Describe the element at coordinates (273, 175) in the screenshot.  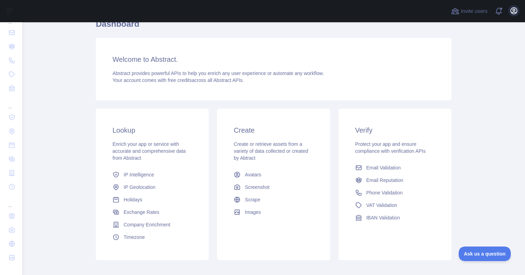
I see `a: Avatars` at that location.